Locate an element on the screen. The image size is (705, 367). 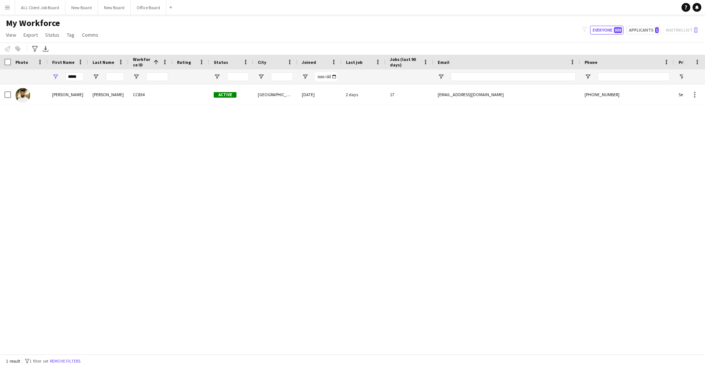
span: Jobs (last 90 days) is located at coordinates (405, 62).